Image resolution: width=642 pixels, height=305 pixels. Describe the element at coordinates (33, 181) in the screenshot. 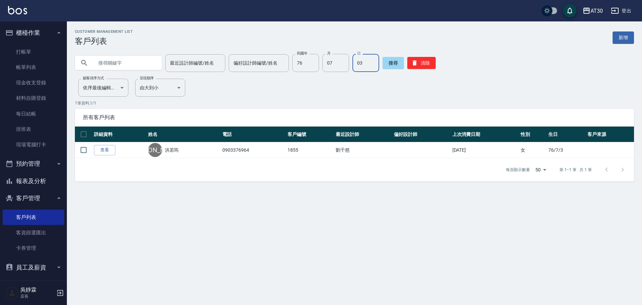

I see `button: 報表及分析` at that location.